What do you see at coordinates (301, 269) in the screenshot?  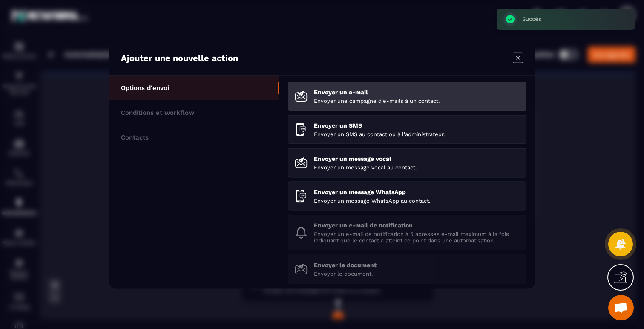 I see `img: sendDocument.svg` at bounding box center [301, 269].